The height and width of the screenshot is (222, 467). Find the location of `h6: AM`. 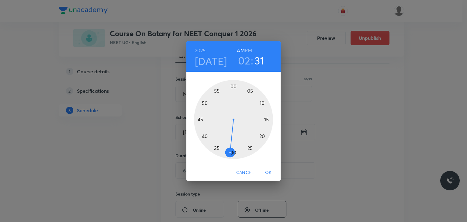

h6: AM is located at coordinates (240, 50).